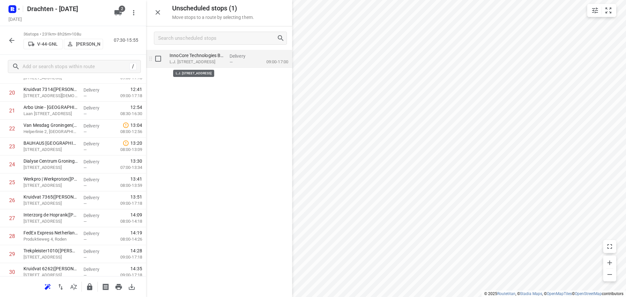 This screenshot has width=626, height=297. I want to click on p: Werkpro | Werkproton(Richard Pronk.), so click(51, 179).